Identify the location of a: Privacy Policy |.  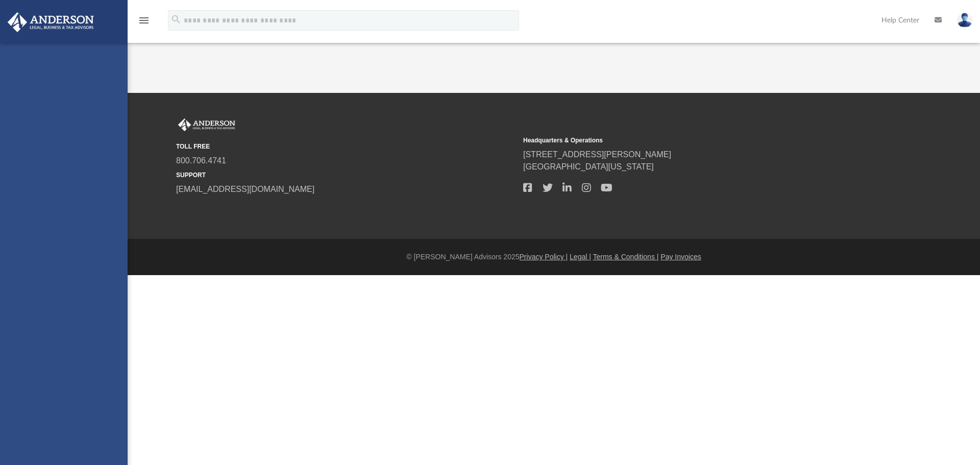
(543, 257).